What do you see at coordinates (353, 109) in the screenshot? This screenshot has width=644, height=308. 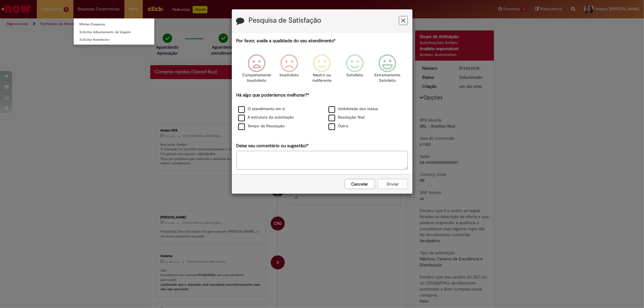 I see `label: Visibilidade dos status` at bounding box center [353, 109].